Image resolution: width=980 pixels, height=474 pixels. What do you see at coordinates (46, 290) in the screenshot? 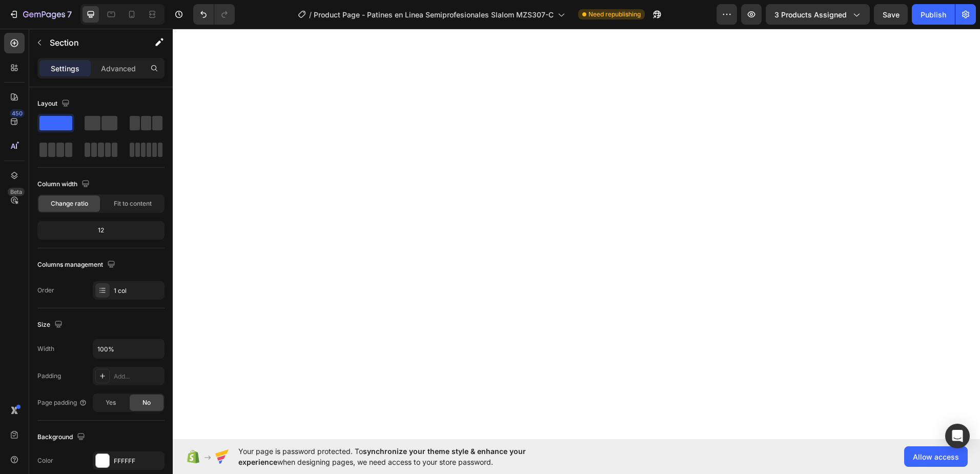
I see `div: Order` at bounding box center [46, 290].